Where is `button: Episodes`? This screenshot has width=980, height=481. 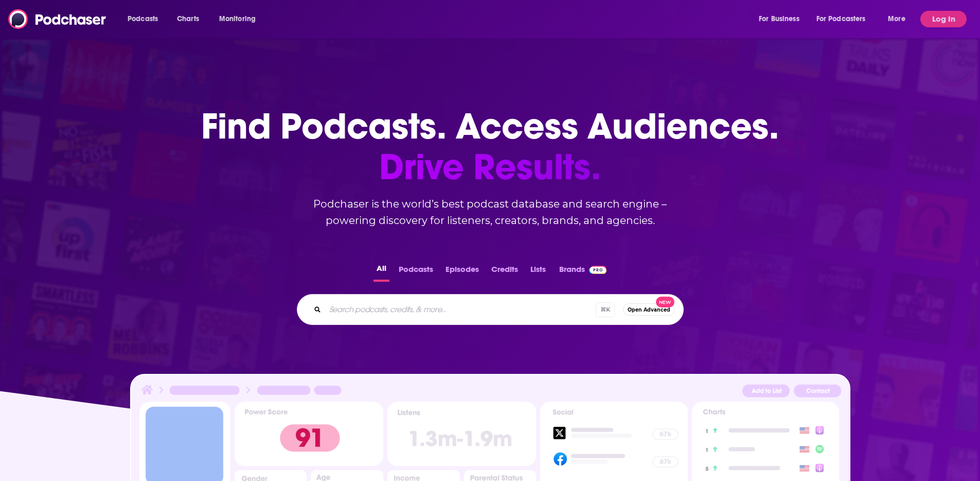
button: Episodes is located at coordinates (462, 272).